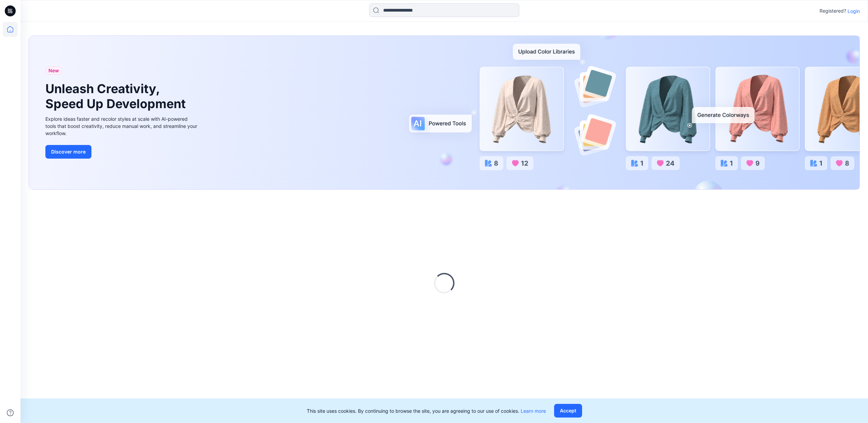 Image resolution: width=868 pixels, height=423 pixels. I want to click on p: This site uses cookies. By continuing to browse the site, you are agreeing to our use of cookies., so click(426, 410).